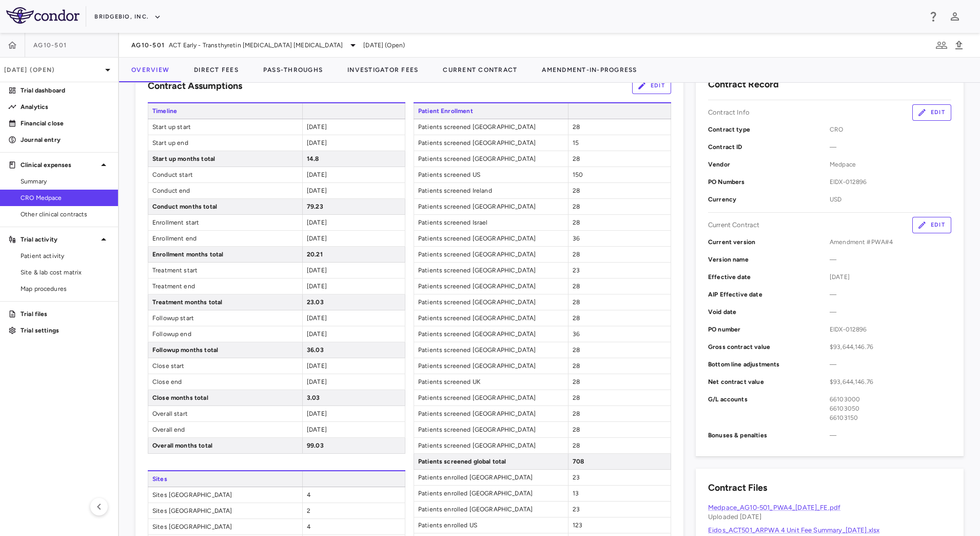  I want to click on p: Contract Info, so click(729, 113).